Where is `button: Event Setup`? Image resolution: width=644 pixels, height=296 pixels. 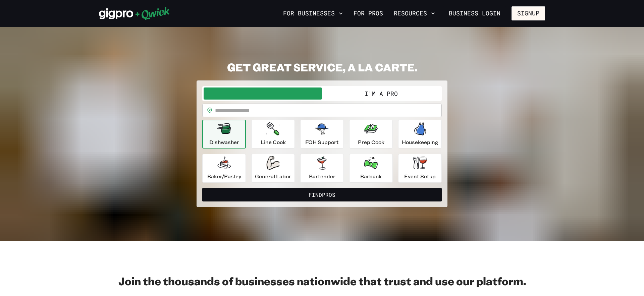
button: Event Setup is located at coordinates (420, 168).